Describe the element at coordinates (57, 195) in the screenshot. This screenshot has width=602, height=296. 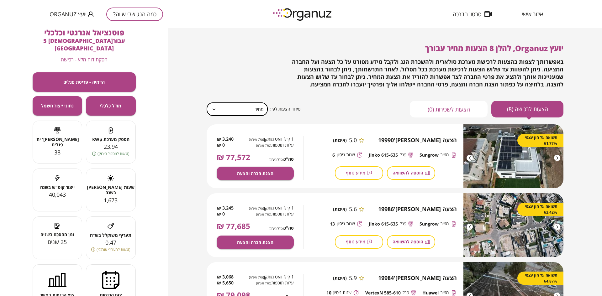
I see `span: 40,043` at that location.